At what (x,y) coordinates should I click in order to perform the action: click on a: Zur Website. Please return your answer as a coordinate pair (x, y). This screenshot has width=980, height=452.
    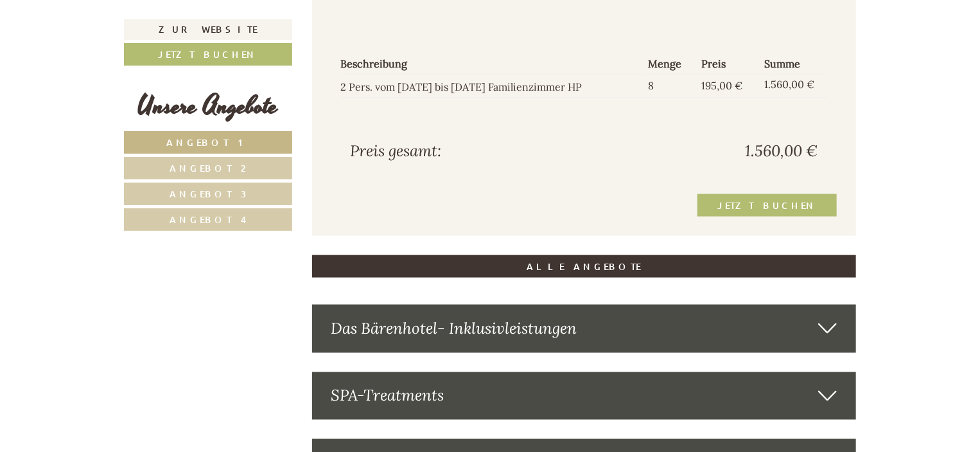
    Looking at the image, I should click on (208, 30).